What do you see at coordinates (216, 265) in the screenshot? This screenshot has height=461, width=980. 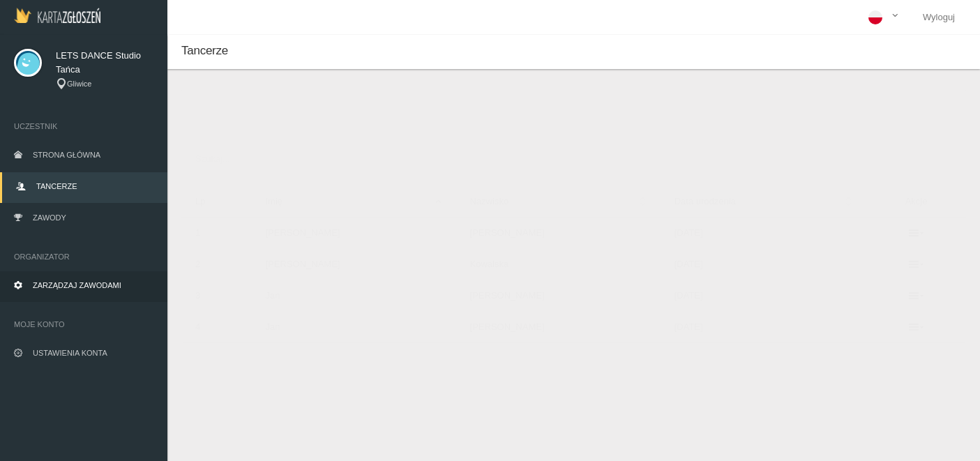 I see `td: 2` at bounding box center [216, 265].